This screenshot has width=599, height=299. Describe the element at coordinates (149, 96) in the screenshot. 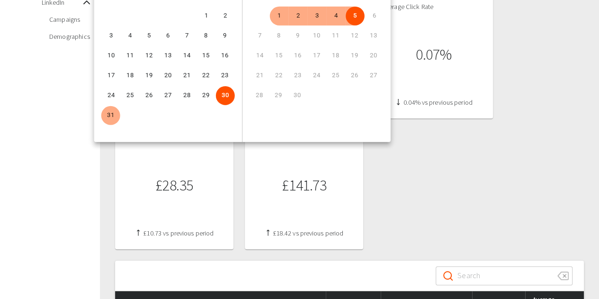

I see `button: Aug 26, 2025` at that location.